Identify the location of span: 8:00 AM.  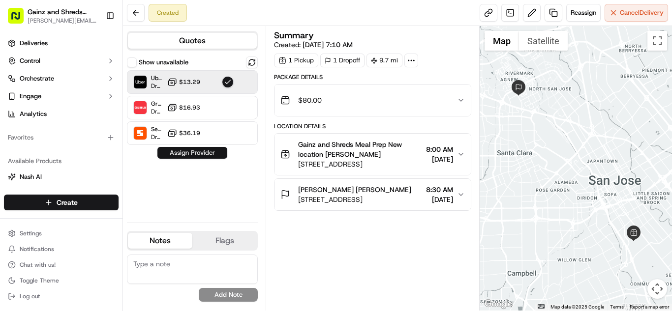
(439, 150).